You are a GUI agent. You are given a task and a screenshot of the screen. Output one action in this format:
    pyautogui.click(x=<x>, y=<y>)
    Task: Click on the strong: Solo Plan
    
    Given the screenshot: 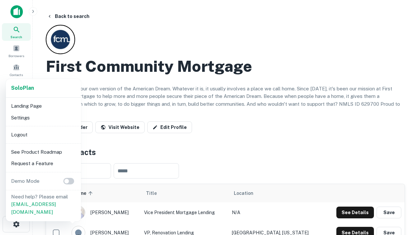 What is the action you would take?
    pyautogui.click(x=23, y=88)
    